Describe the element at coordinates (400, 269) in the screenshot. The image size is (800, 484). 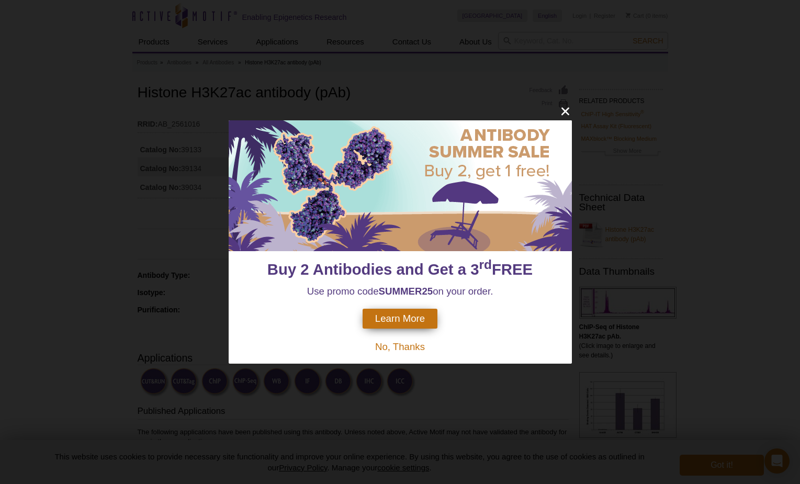
I see `span: Buy 2 Antibodies and Get a 3 FREE` at that location.